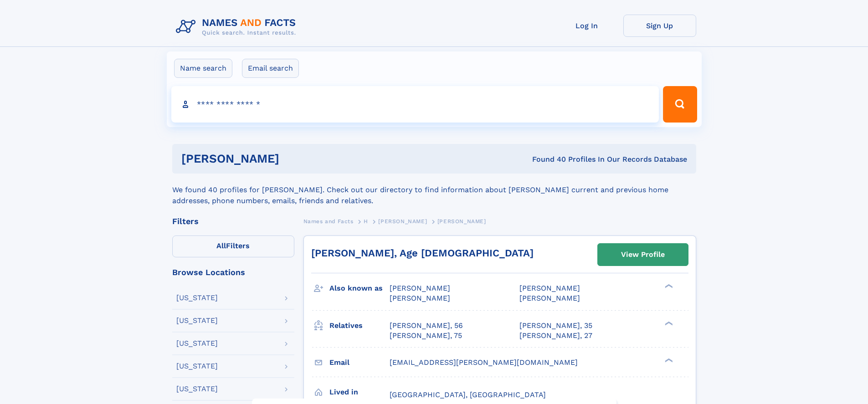 This screenshot has height=404, width=868. What do you see at coordinates (643, 254) in the screenshot?
I see `div: View Profile` at bounding box center [643, 254].